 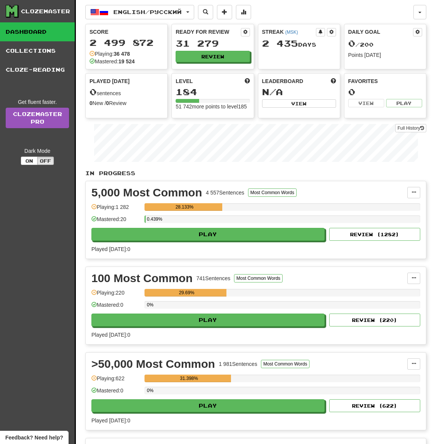 What do you see at coordinates (126, 42) in the screenshot?
I see `div: 2 499 872` at bounding box center [126, 42].